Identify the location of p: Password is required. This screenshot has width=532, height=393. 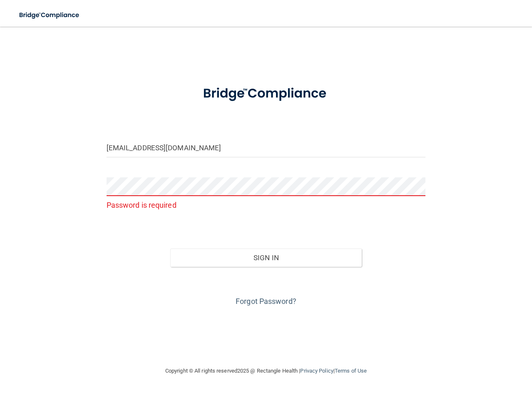
(266, 205).